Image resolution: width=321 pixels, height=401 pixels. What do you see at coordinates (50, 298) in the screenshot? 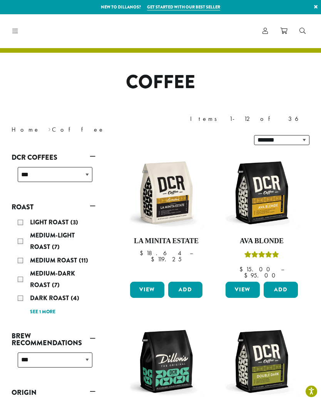
I see `span: Dark Roast` at bounding box center [50, 298].